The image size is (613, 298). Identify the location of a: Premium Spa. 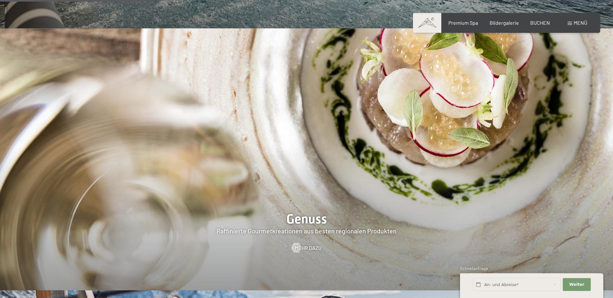
(463, 23).